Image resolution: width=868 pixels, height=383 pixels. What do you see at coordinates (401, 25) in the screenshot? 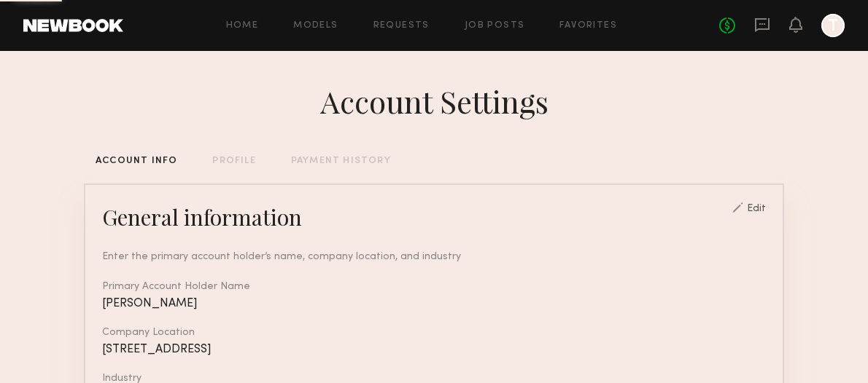
I see `a: Requests` at bounding box center [401, 25].